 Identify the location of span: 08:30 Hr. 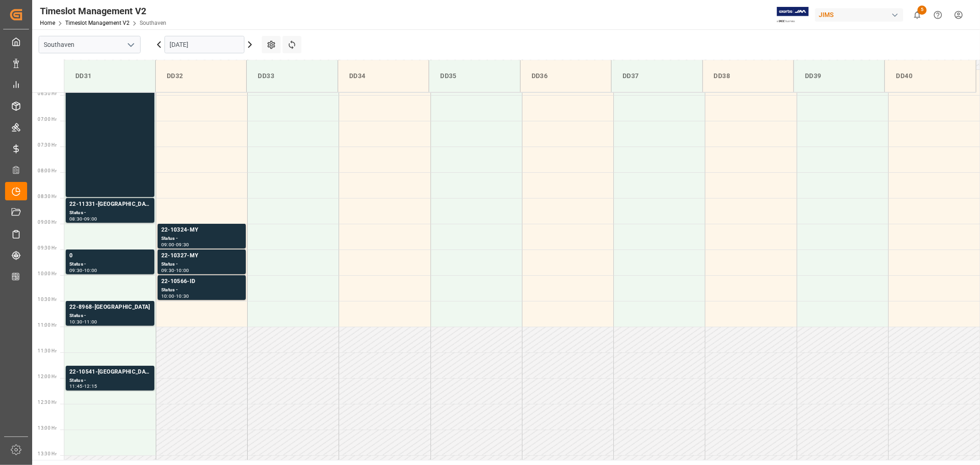
(47, 196).